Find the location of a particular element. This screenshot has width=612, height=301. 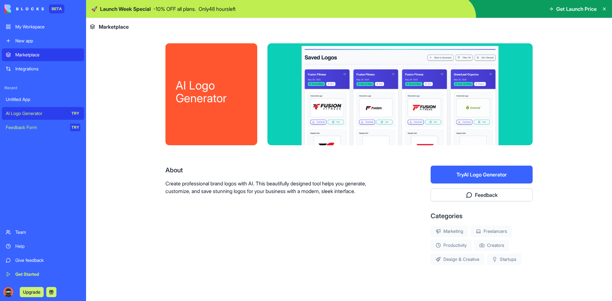

div: Marketplace is located at coordinates (48, 55).